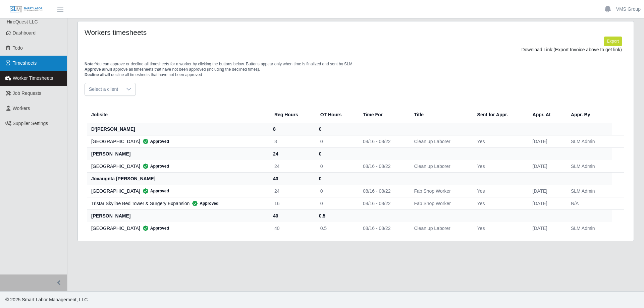  I want to click on th: Time For, so click(383, 115).